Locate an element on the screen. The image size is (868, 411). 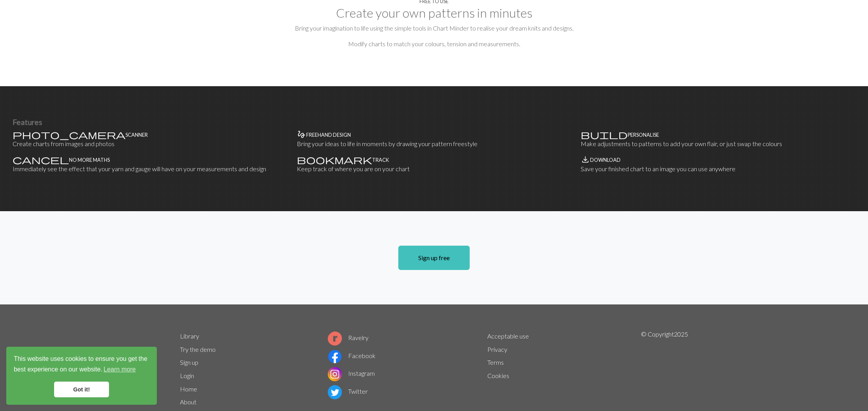
p: Immediately see the effect that your yarn and gauge will have on your measurements and design is located at coordinates (150, 169).